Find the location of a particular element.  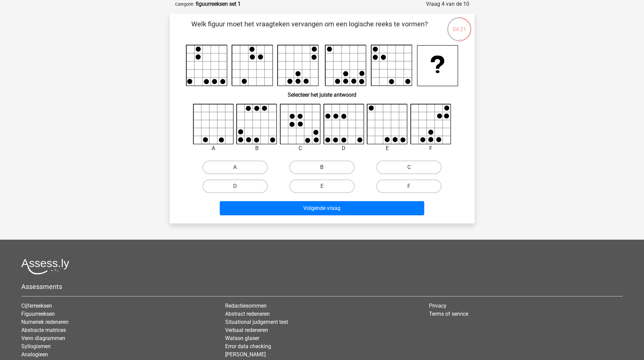

a: Watson glaser is located at coordinates (242, 338).